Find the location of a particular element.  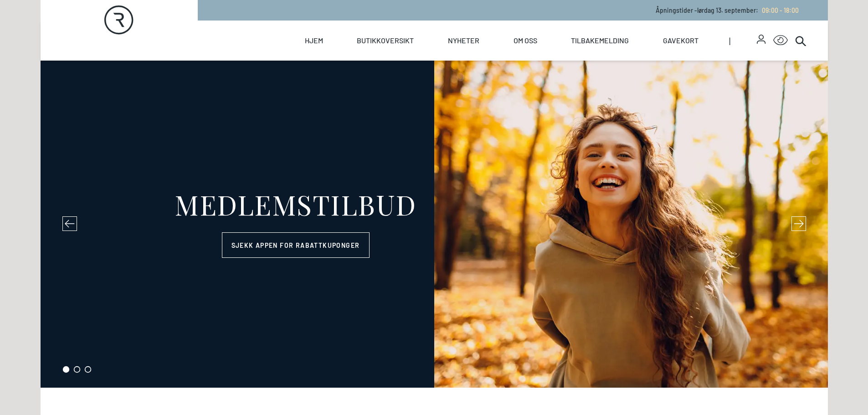

a: Om oss is located at coordinates (526, 41).